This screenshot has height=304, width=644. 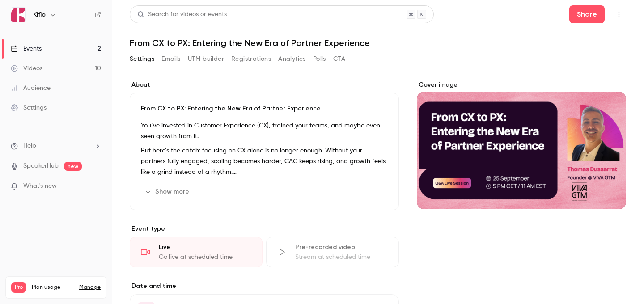 What do you see at coordinates (196, 252) in the screenshot?
I see `div: LiveGo live at scheduled time` at bounding box center [196, 252].